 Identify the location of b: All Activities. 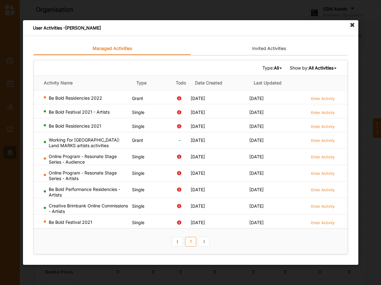
(321, 68).